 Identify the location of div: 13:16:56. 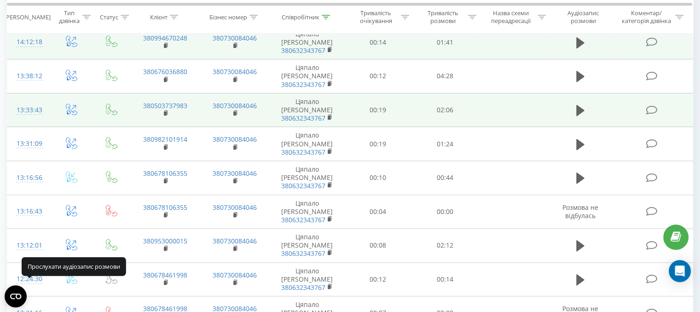
(29, 178).